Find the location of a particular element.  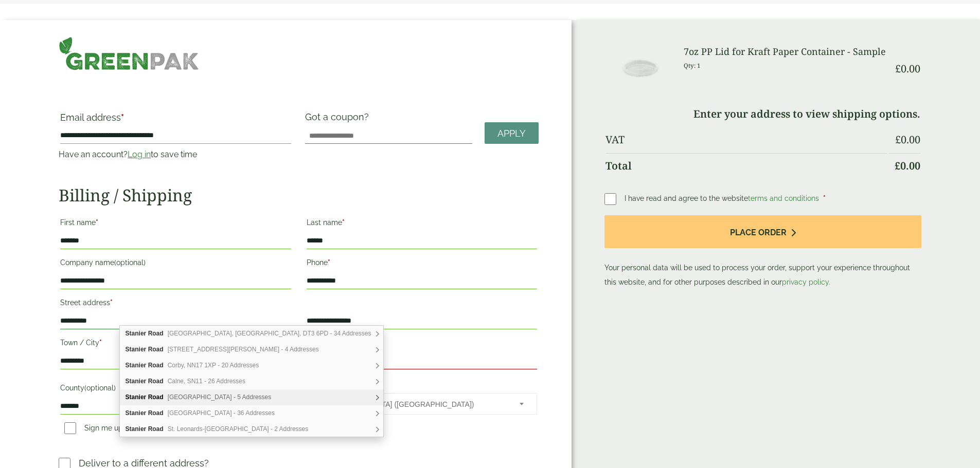

label: Postcode is located at coordinates (422, 344).